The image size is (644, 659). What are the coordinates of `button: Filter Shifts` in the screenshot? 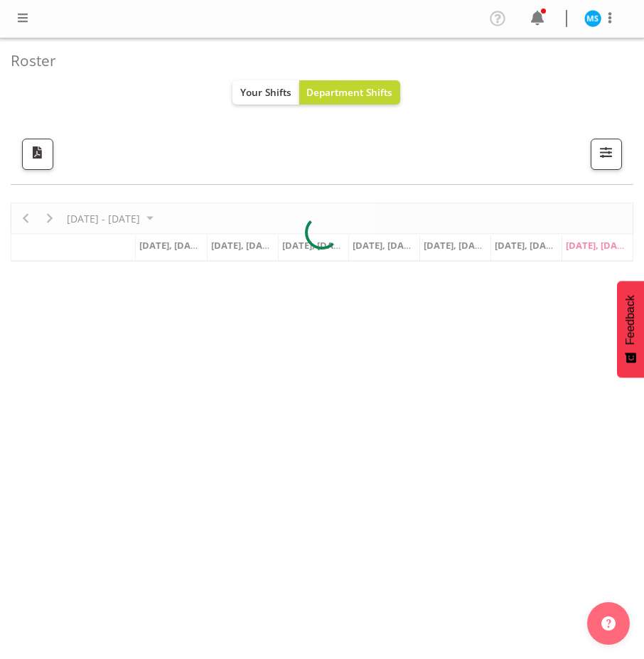 It's located at (606, 154).